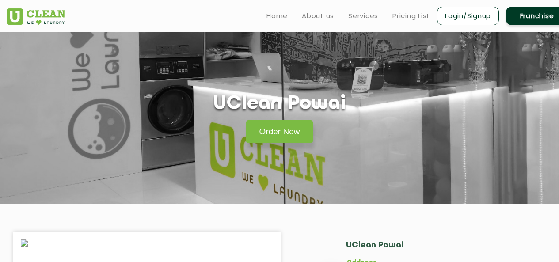 This screenshot has width=559, height=262. Describe the element at coordinates (280, 104) in the screenshot. I see `h1: UClean Powai` at that location.